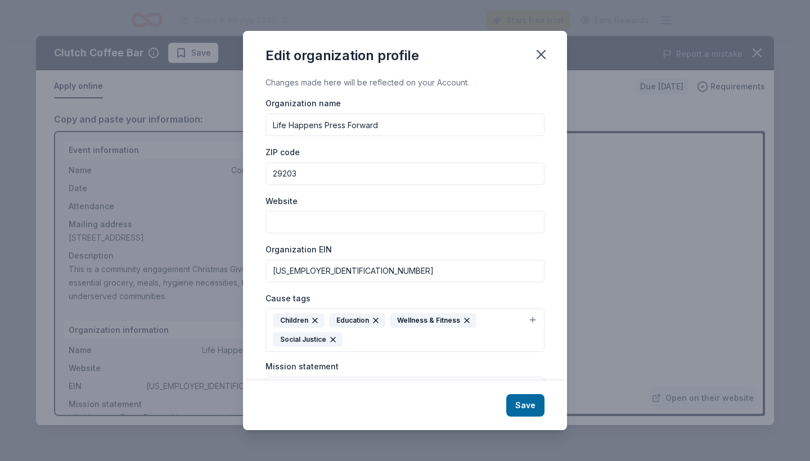 The image size is (810, 461). Describe the element at coordinates (405, 83) in the screenshot. I see `div: Changes made here will be reflected on your Account.` at that location.